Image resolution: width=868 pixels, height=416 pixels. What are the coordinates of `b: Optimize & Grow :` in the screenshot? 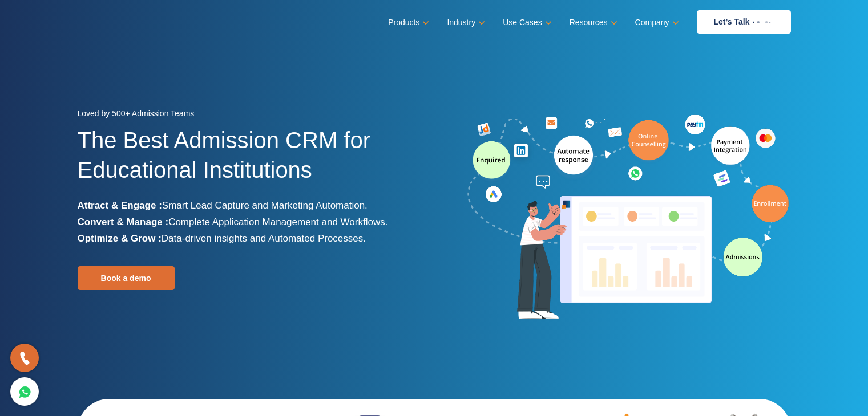 It's located at (120, 238).